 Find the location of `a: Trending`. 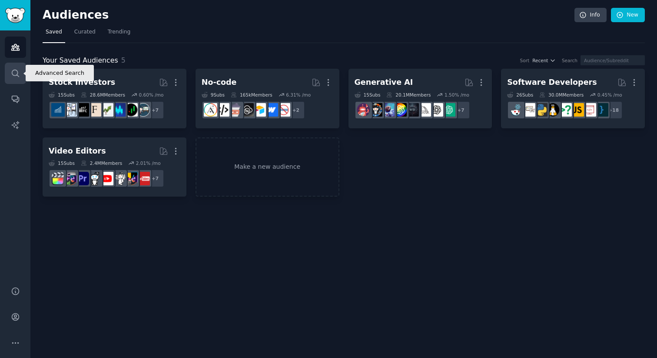

a: Trending is located at coordinates (119, 34).